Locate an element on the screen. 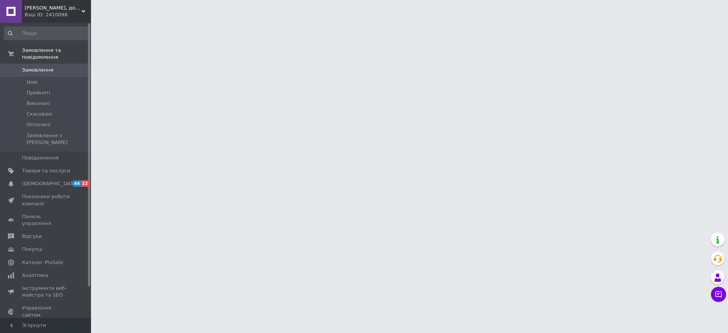  span: Повідомлення is located at coordinates (40, 158).